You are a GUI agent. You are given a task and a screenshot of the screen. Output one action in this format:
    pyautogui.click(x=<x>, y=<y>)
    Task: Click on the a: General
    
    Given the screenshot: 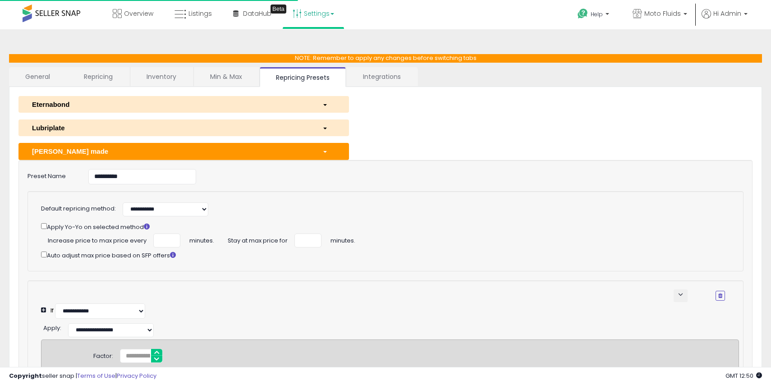 What is the action you would take?
    pyautogui.click(x=38, y=77)
    